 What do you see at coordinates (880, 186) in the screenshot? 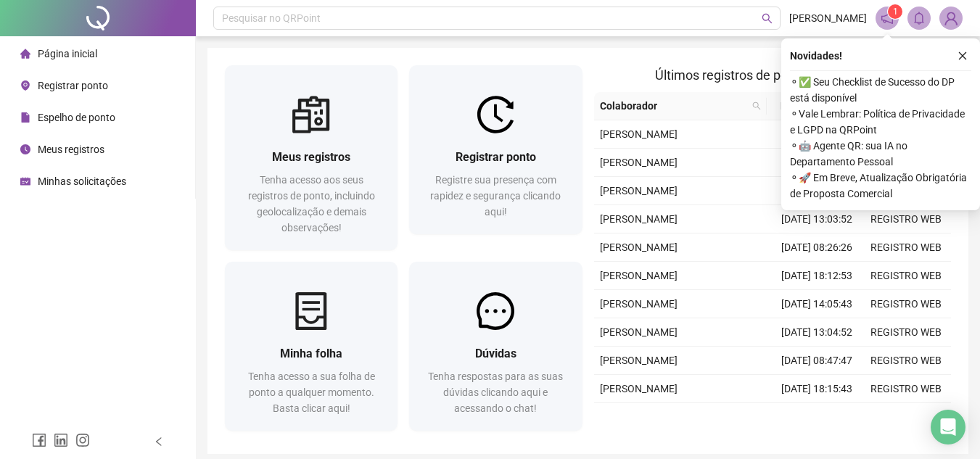
I see `span: ⚬ 🚀 Em Breve, Atualização Obrigatória de Proposta Comercial` at bounding box center [880, 186].